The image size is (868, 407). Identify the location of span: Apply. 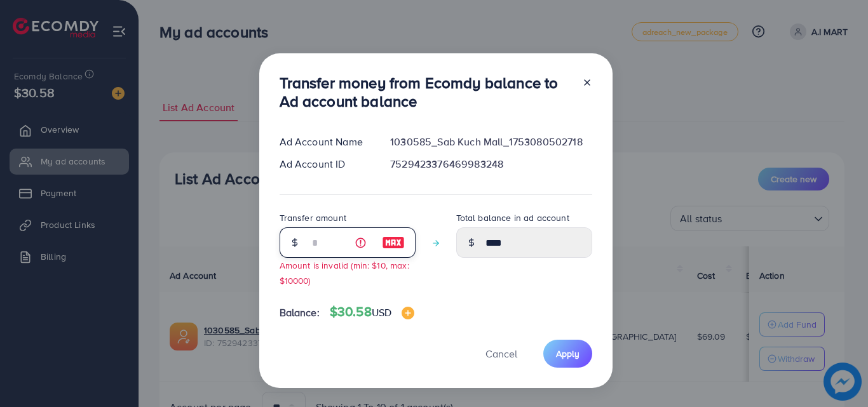
(568, 354).